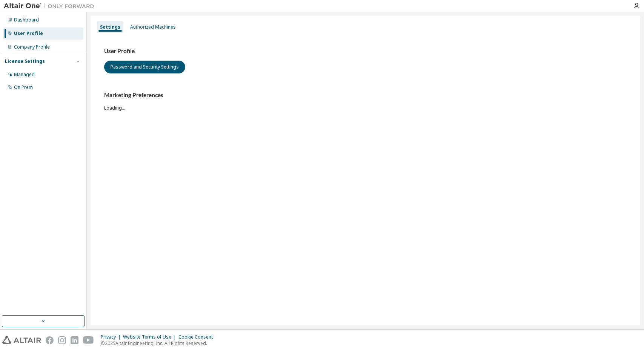  Describe the element at coordinates (51, 6) in the screenshot. I see `img: Altair One` at that location.